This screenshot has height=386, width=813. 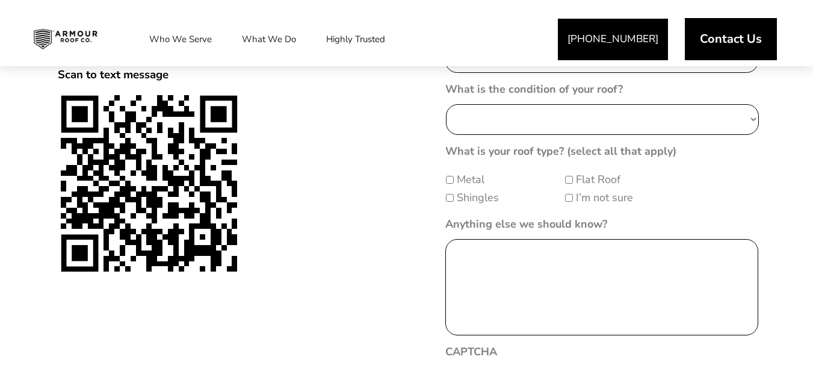 I want to click on span: Scan to text message, so click(x=113, y=75).